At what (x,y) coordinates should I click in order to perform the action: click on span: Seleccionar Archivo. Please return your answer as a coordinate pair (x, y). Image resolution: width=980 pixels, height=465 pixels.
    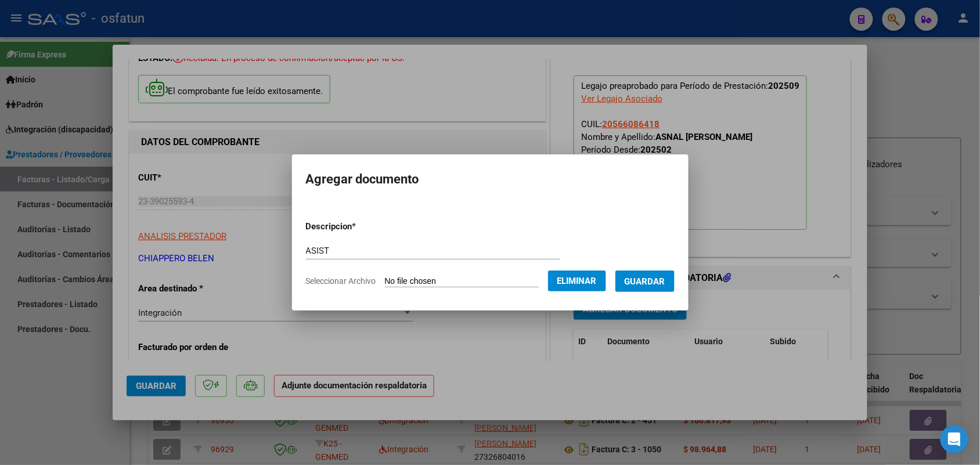
    Looking at the image, I should click on (341, 281).